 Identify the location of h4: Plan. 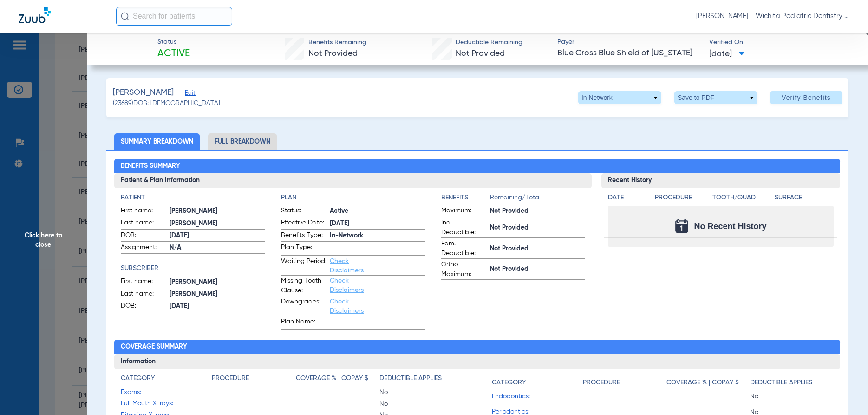
(353, 198).